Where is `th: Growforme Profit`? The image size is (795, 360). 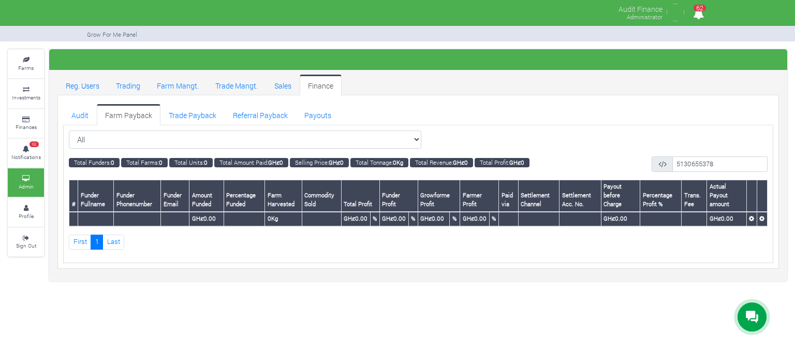
th: Growforme Profit is located at coordinates (439, 195).